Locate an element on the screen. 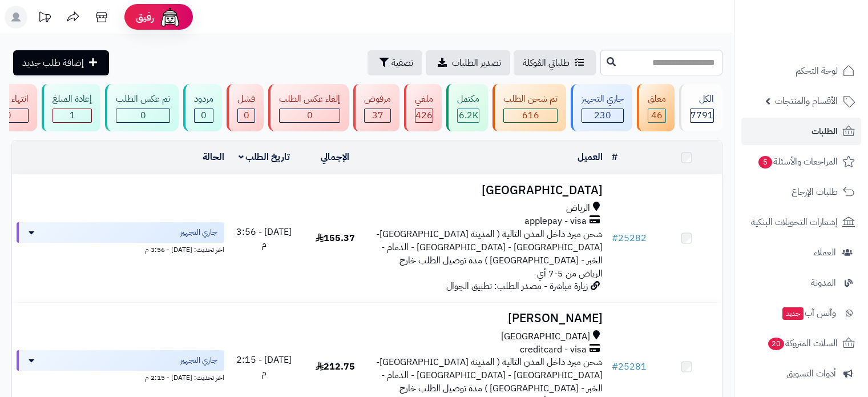 This screenshot has width=868, height=397. div: 616 is located at coordinates (530, 116).